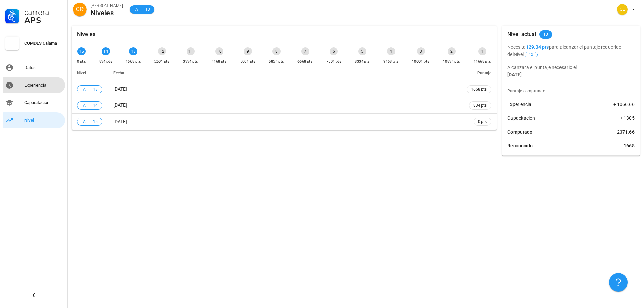 Image resolution: width=644 pixels, height=308 pixels. What do you see at coordinates (362, 52) in the screenshot?
I see `div: 5` at bounding box center [362, 52].